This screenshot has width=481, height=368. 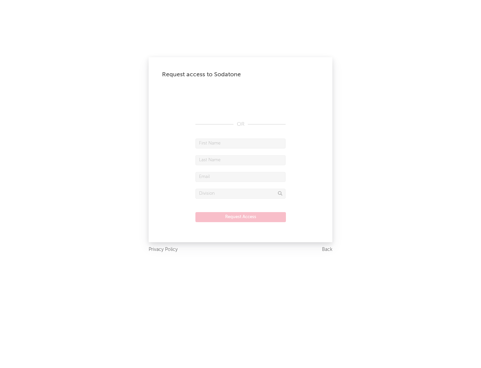 What do you see at coordinates (241, 217) in the screenshot?
I see `button: Request Access` at bounding box center [241, 217].